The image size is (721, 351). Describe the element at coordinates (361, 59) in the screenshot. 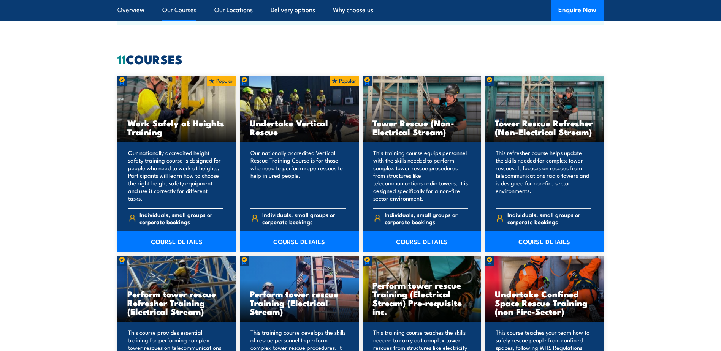

I see `h2: COURSES` at that location.